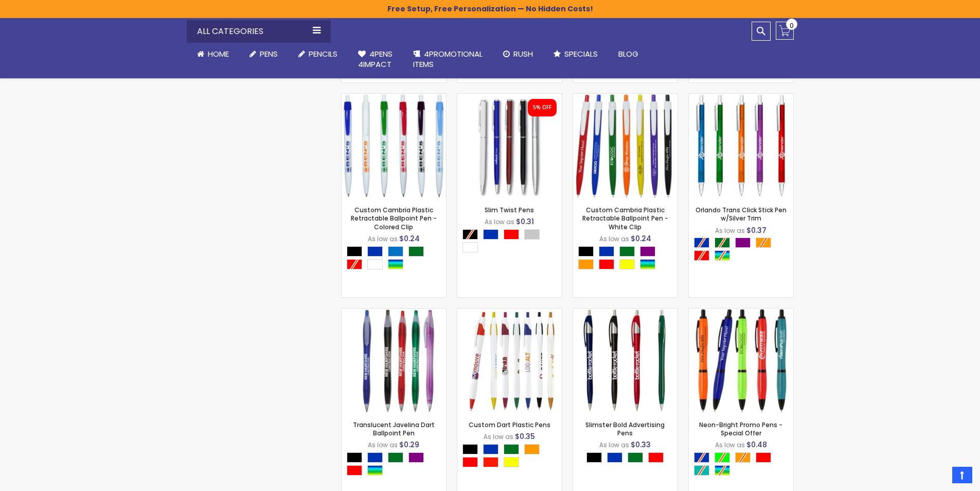 The height and width of the screenshot is (491, 980). Describe the element at coordinates (447, 59) in the screenshot. I see `span: 4PROMOTIONAL ITEMS` at that location.